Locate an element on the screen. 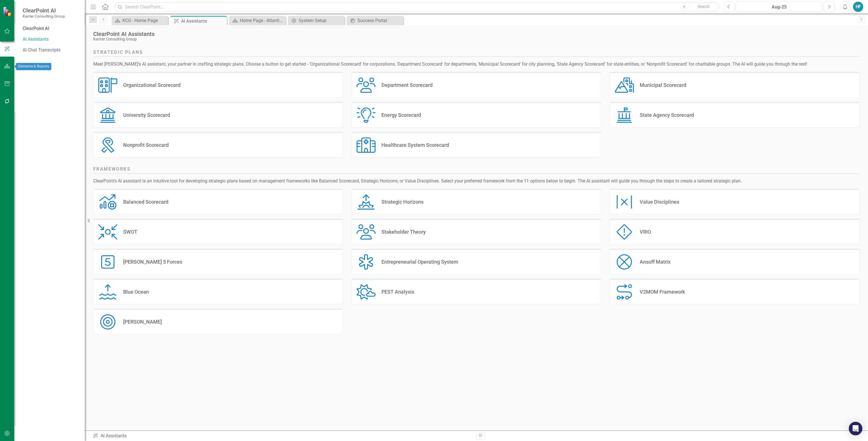  div: V2MOM Framework is located at coordinates (662, 292).